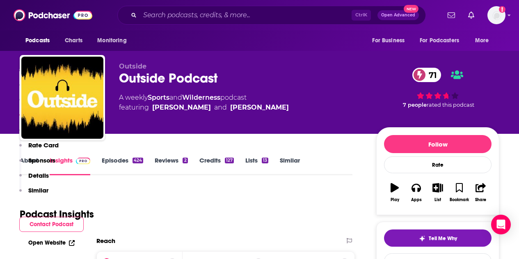 This screenshot has width=519, height=259. I want to click on div: A weekly podcast, so click(204, 103).